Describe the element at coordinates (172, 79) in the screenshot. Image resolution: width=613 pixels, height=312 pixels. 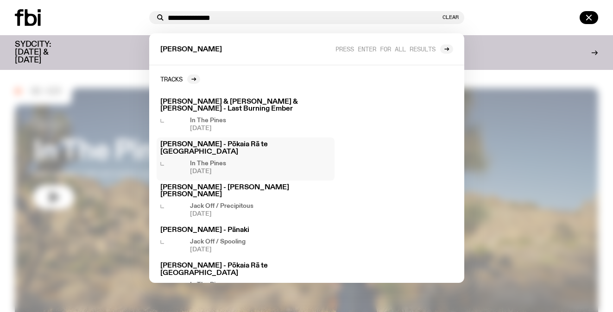
I see `h2: Tracks` at that location.